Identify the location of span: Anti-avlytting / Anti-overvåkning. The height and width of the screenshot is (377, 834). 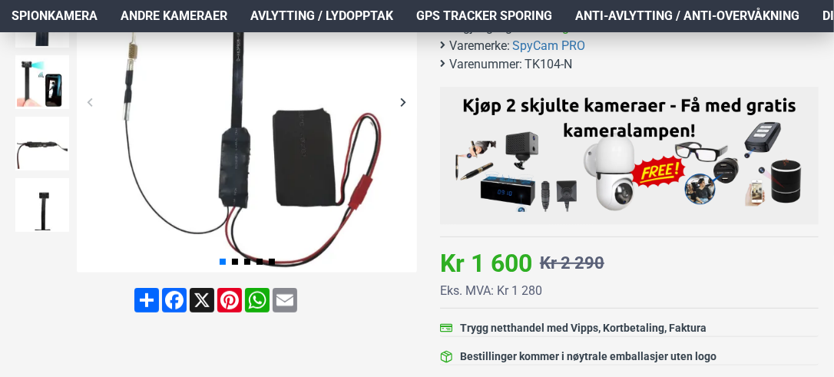
(687, 16).